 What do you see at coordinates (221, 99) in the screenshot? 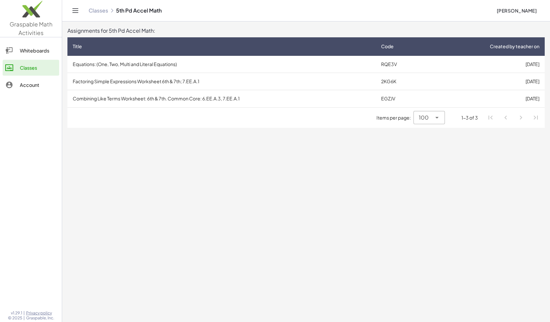
I see `td: Combining Like Terms Worksheet: 6th & 7th. Common Core: 6.EE.A.3, 7.EE.A.1` at bounding box center [221, 99].